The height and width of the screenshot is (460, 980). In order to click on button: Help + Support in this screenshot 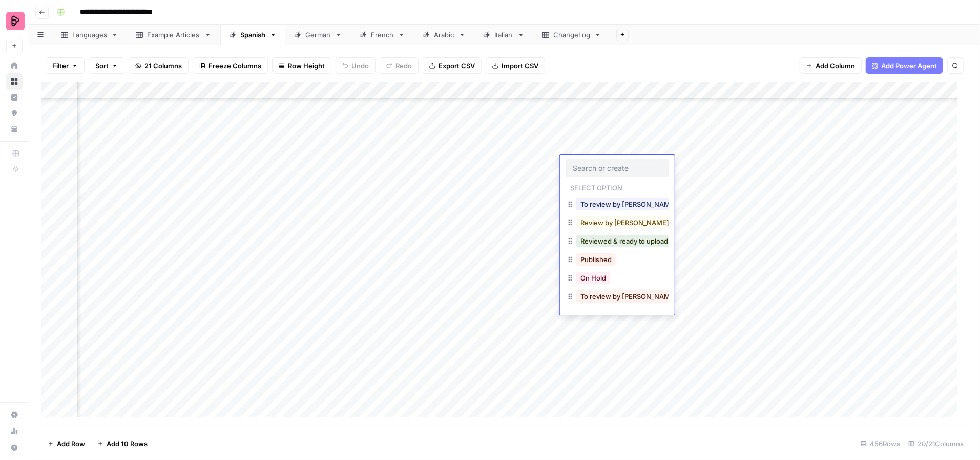, I will do `click(15, 448)`.